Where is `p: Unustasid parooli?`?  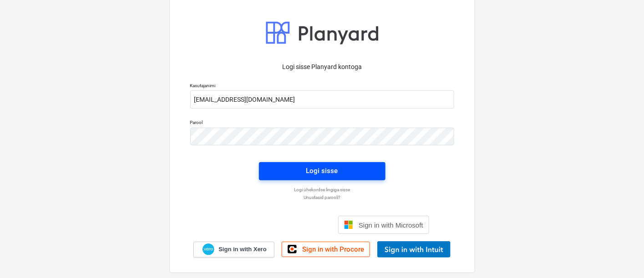 p: Unustasid parooli? is located at coordinates (322, 197).